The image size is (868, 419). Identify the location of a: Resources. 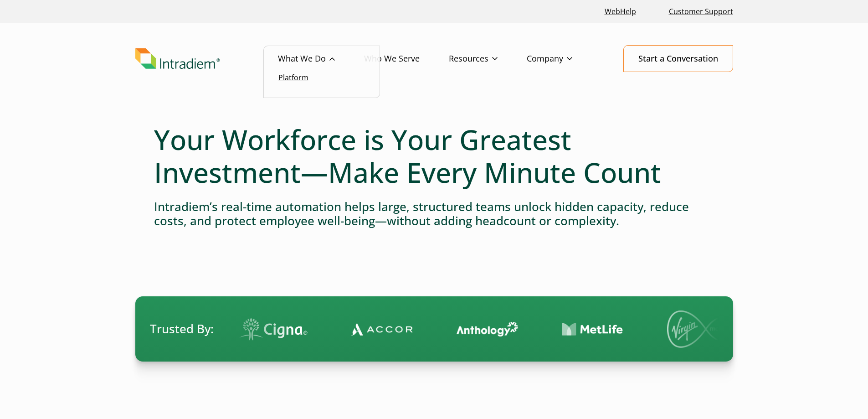
(488, 59).